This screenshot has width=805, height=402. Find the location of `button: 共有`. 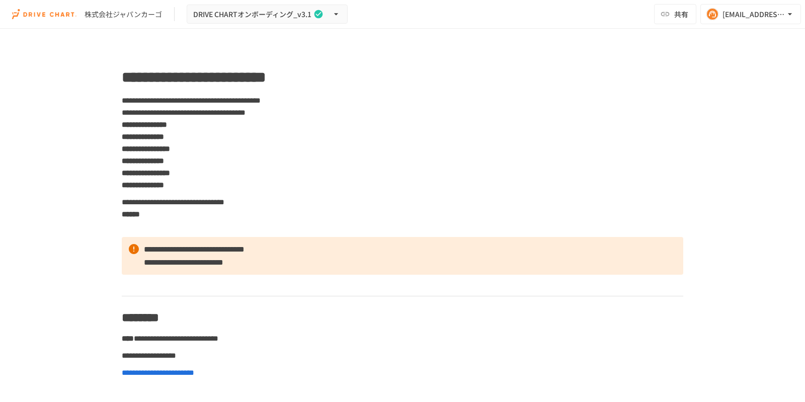

button: 共有 is located at coordinates (676, 14).